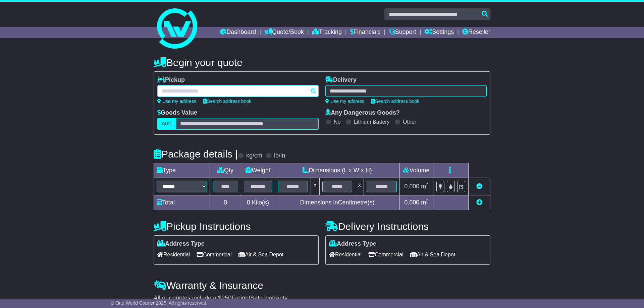 This screenshot has height=308, width=644. Describe the element at coordinates (322, 299) in the screenshot. I see `div: All our quotes include a $ FreightSafe warranty.` at that location.